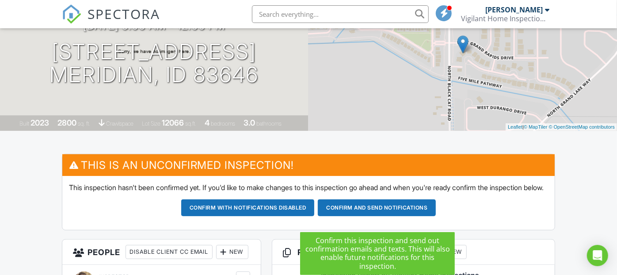 The image size is (617, 275). Describe the element at coordinates (505, 19) in the screenshot. I see `div: Vigilant Home Inspections LLC` at that location.